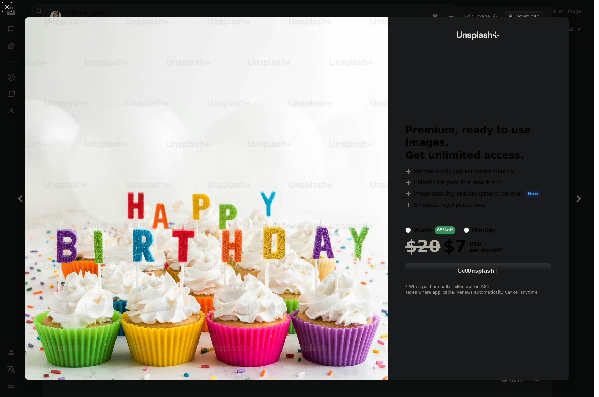  What do you see at coordinates (478, 194) in the screenshot?
I see `li: Image cropping and background removal` at bounding box center [478, 194].